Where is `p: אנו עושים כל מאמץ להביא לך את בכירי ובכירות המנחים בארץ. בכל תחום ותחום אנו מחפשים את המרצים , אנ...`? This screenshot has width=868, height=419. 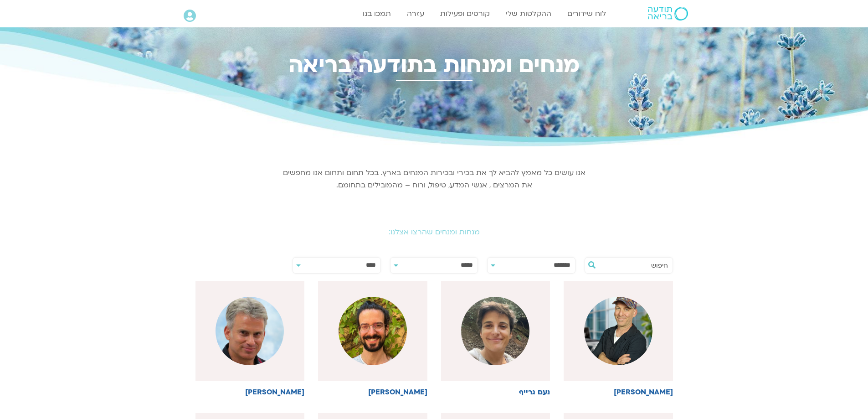
p: אנו עושים כל מאמץ להביא לך את בכירי ובכירות המנחים בארץ. בכל תחום ותחום אנו מחפשים את המרצים , אנ... is located at coordinates (434, 179).